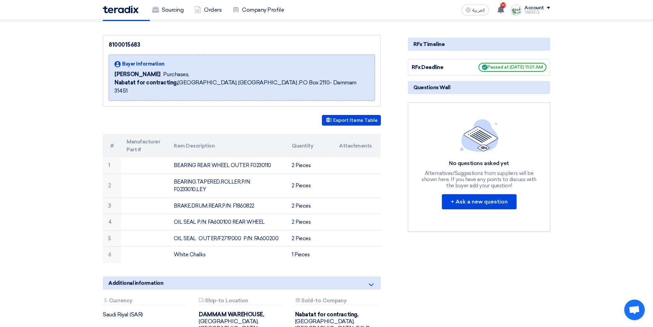  Describe the element at coordinates (145, 145) in the screenshot. I see `th: Manufacturer Part #` at that location.